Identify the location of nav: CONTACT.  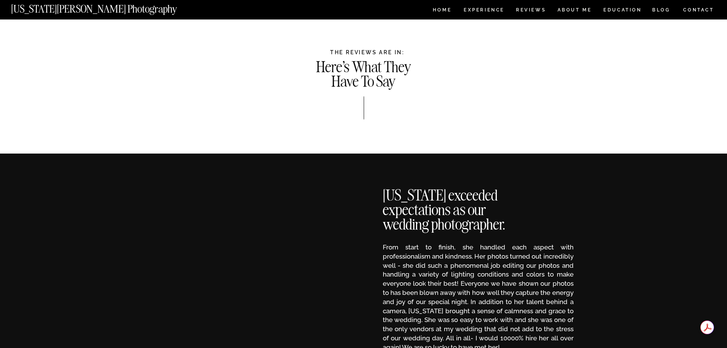
(699, 10).